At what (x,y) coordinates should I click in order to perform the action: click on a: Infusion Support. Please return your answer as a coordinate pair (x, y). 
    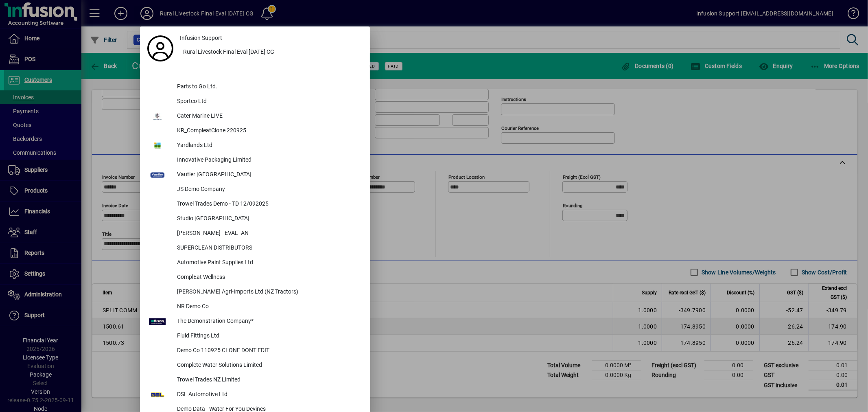
    Looking at the image, I should click on (271, 38).